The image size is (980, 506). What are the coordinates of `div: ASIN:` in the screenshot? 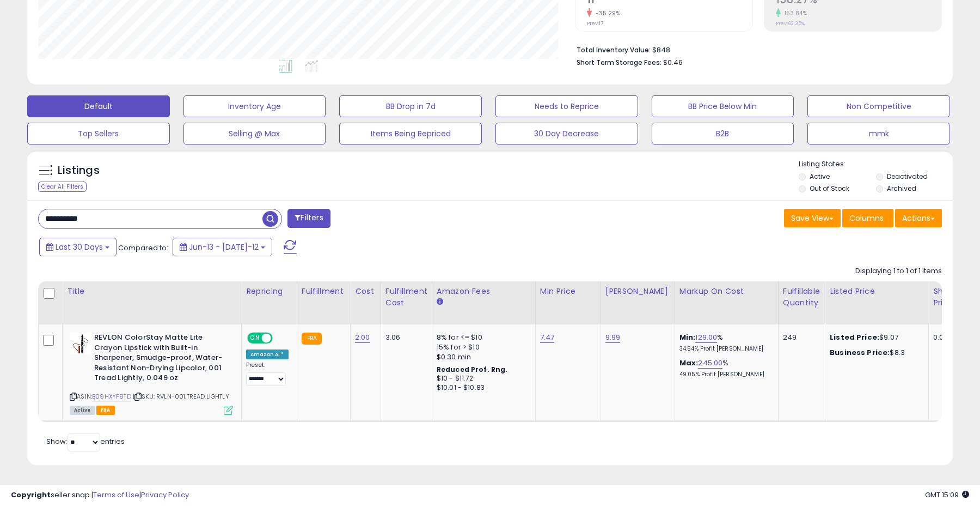 It's located at (151, 373).